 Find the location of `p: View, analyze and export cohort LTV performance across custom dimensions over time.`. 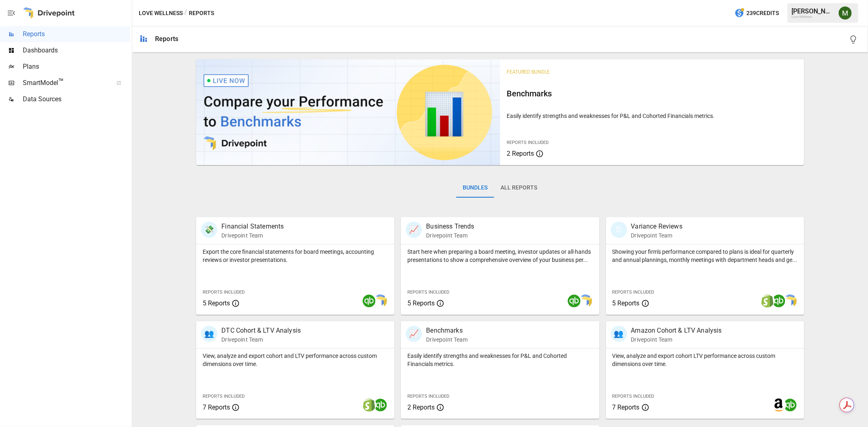

p: View, analyze and export cohort LTV performance across custom dimensions over time. is located at coordinates (705, 360).